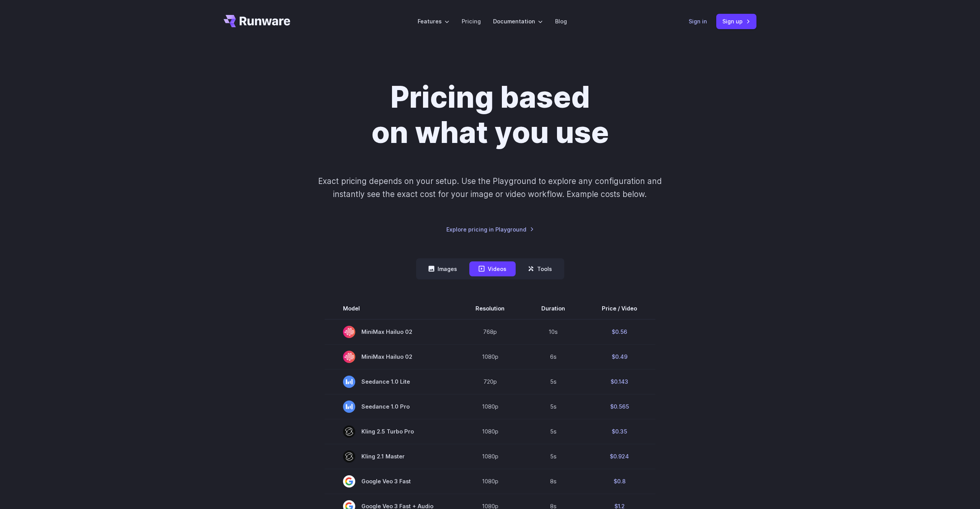 The width and height of the screenshot is (980, 509). What do you see at coordinates (553, 356) in the screenshot?
I see `td: 6s` at bounding box center [553, 356].